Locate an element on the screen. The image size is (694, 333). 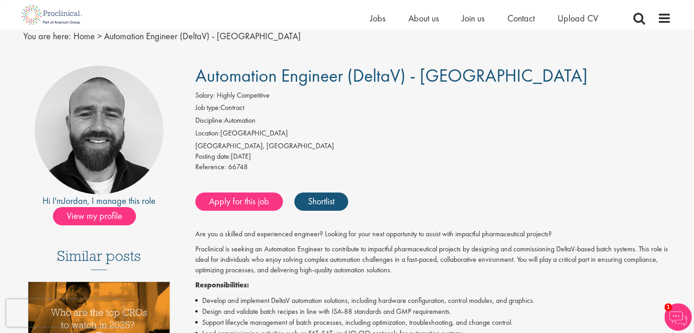
li: Contract is located at coordinates (433, 109).